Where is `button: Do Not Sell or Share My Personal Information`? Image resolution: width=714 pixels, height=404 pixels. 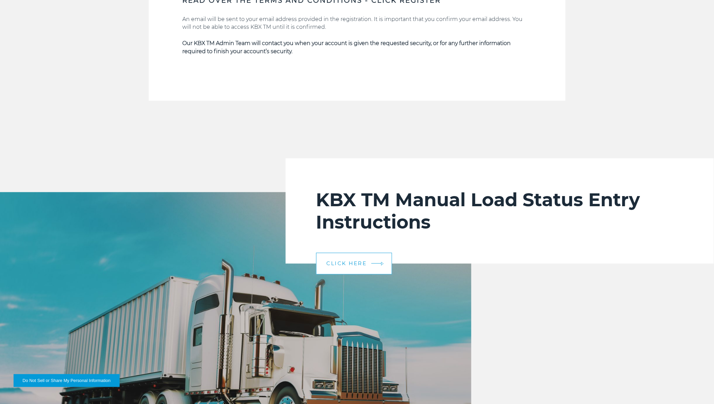
button: Do Not Sell or Share My Personal Information is located at coordinates (66, 381).